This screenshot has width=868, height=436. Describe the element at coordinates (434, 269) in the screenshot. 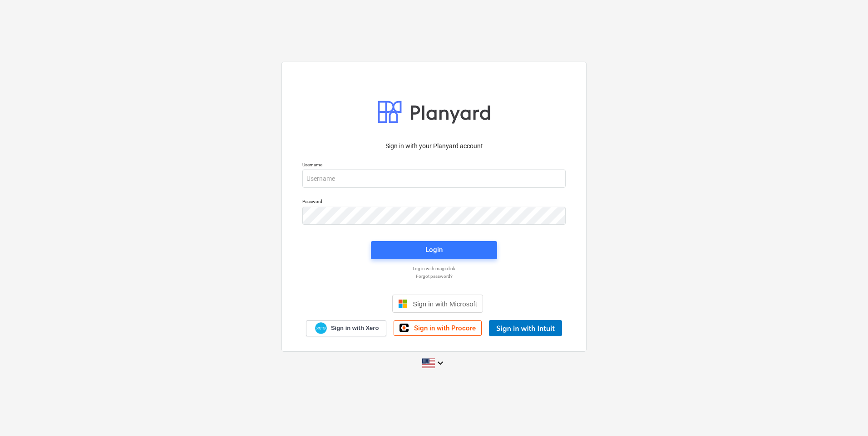

I see `a: Log in with magic link` at that location.